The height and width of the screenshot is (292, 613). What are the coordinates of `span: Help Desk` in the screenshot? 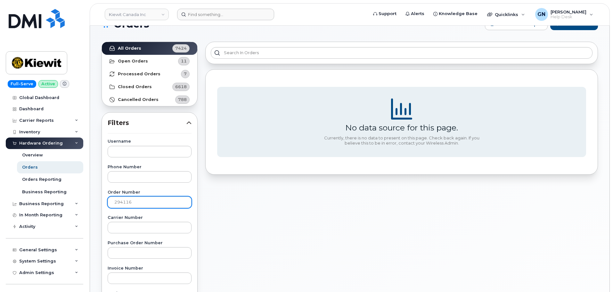 It's located at (569, 17).